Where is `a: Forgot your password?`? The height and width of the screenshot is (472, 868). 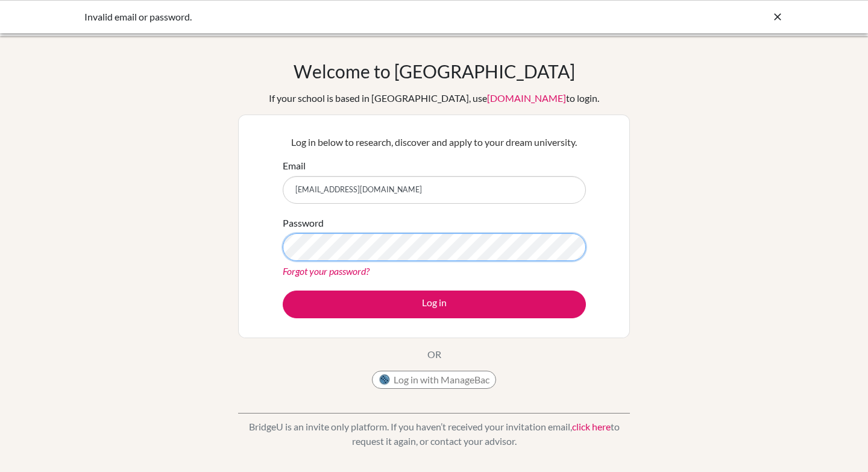 a: Forgot your password? is located at coordinates (326, 271).